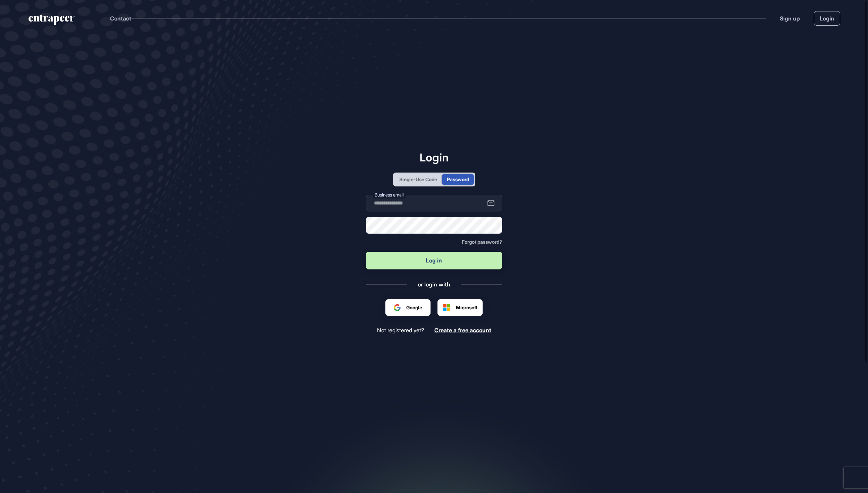 This screenshot has width=868, height=493. Describe the element at coordinates (389, 195) in the screenshot. I see `label: Business email` at that location.